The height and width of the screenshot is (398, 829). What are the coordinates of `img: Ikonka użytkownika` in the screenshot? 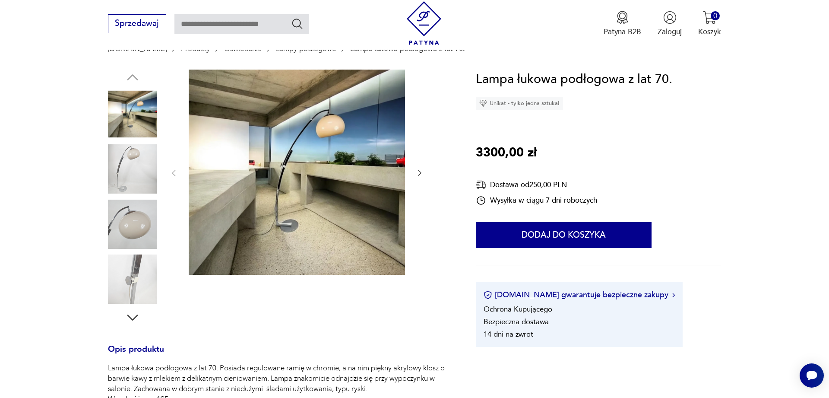 It's located at (670, 17).